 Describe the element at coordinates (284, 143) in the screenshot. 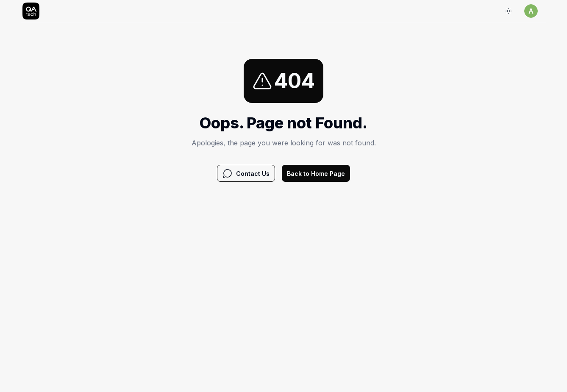

I see `p: Apologies, the page you were looking for was not found.` at that location.